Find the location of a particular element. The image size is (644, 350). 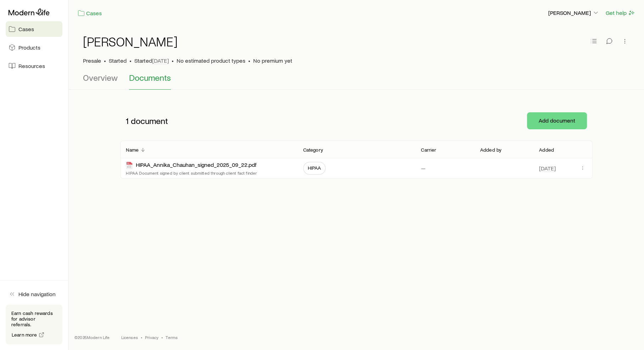

button: Add document is located at coordinates (557, 121).